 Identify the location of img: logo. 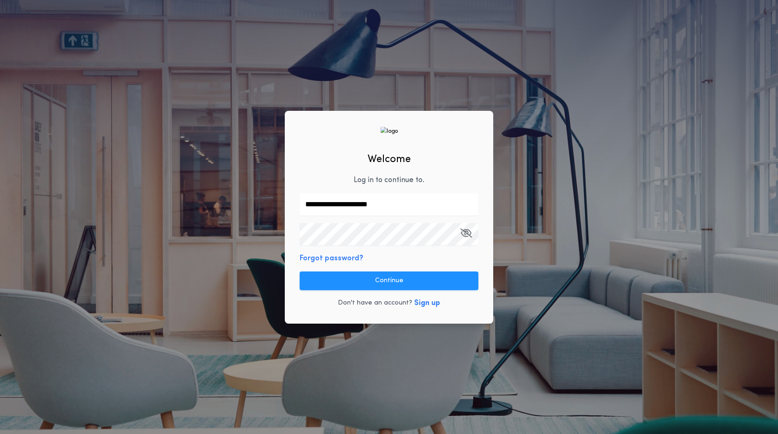
(389, 131).